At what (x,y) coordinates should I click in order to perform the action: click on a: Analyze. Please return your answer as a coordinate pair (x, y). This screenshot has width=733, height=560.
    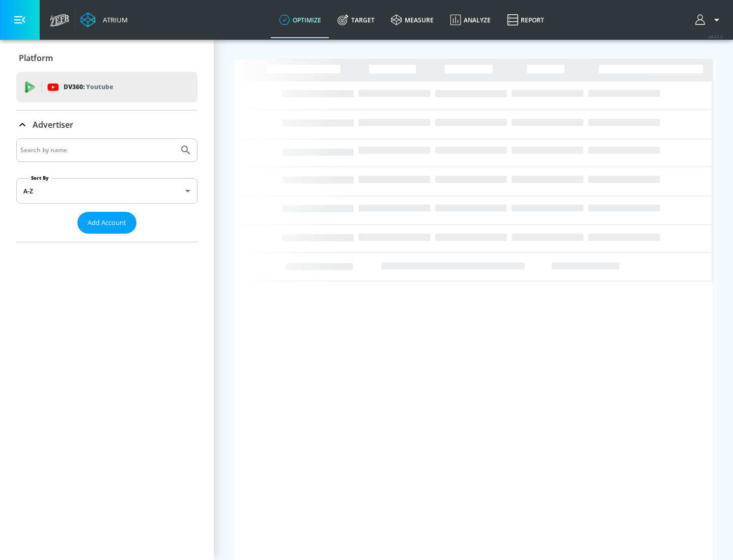
    Looking at the image, I should click on (470, 20).